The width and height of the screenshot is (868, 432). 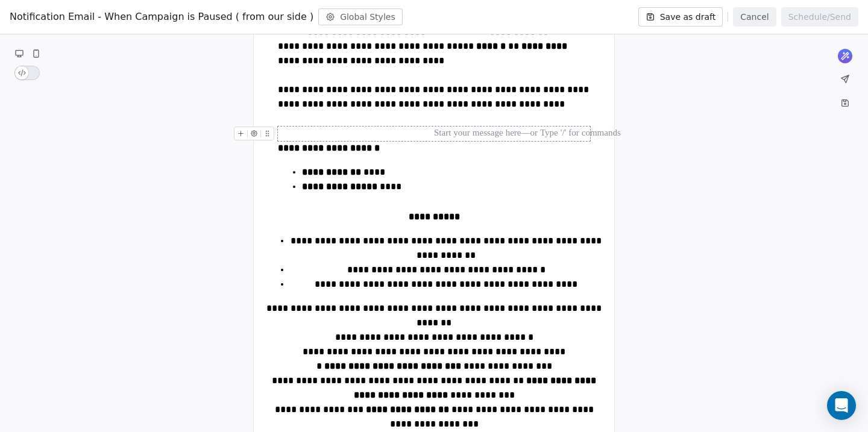 I want to click on button: Schedule/Send, so click(x=820, y=17).